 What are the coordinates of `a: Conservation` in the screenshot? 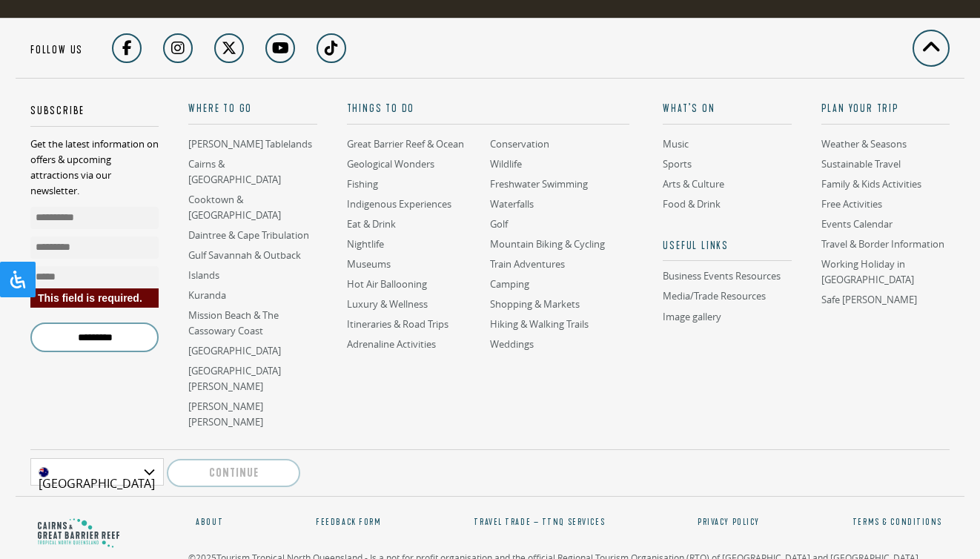 It's located at (520, 144).